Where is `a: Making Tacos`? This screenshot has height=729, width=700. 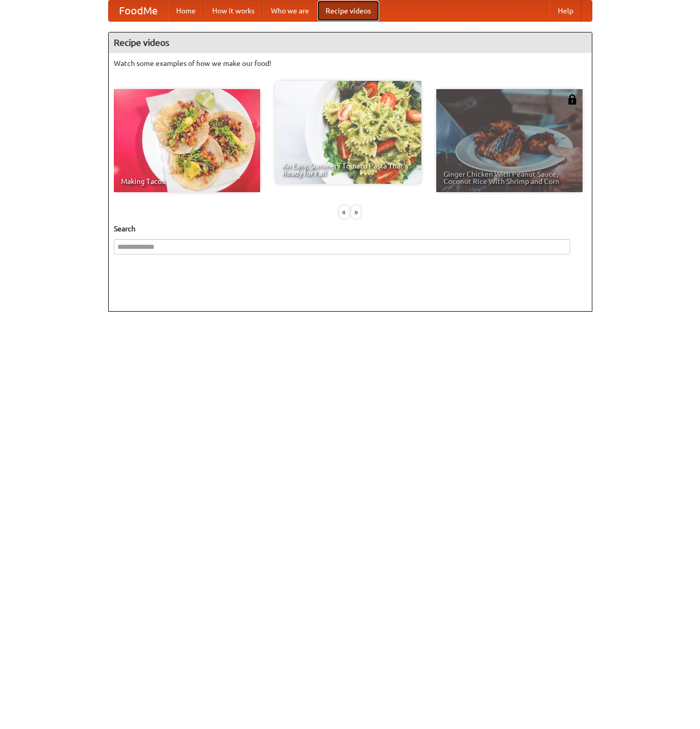
a: Making Tacos is located at coordinates (187, 141).